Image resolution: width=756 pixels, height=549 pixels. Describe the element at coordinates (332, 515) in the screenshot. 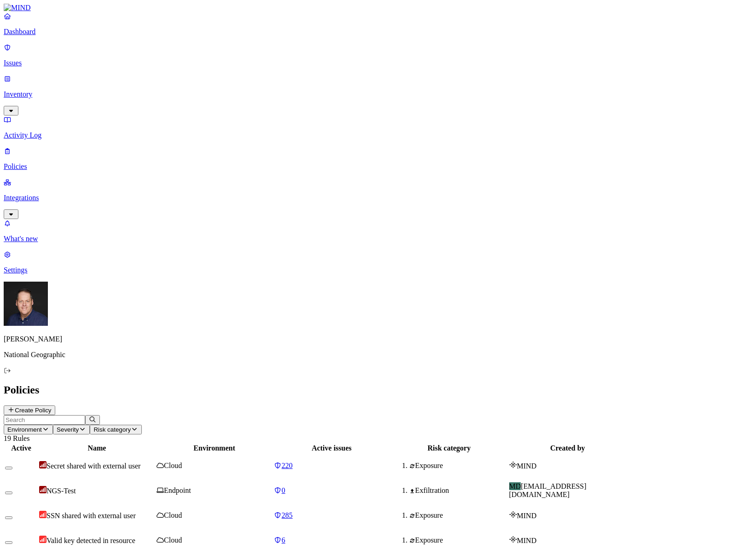

I see `a: 285` at that location.